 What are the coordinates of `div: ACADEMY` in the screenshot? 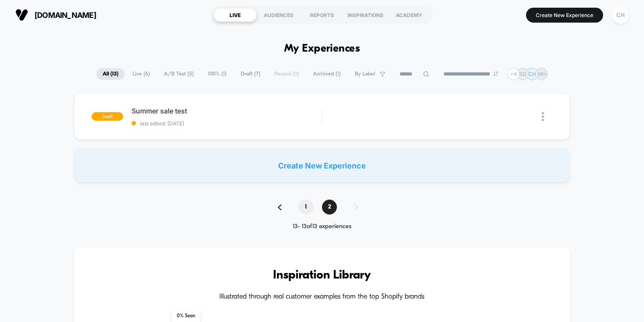 It's located at (408, 15).